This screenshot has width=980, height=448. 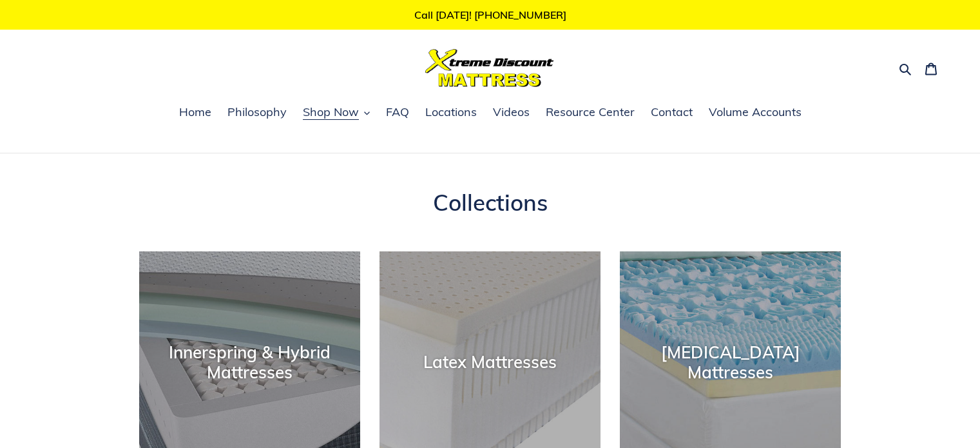 What do you see at coordinates (755, 113) in the screenshot?
I see `a: Volume Accounts` at bounding box center [755, 113].